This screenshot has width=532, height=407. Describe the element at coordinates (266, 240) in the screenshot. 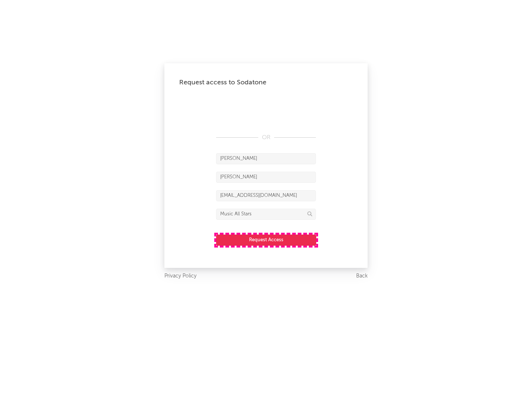

I see `button: Request Access` at that location.